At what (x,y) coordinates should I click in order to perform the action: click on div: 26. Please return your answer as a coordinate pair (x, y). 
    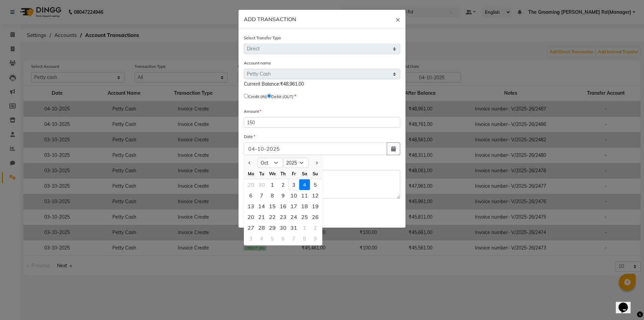
    Looking at the image, I should click on (316, 217).